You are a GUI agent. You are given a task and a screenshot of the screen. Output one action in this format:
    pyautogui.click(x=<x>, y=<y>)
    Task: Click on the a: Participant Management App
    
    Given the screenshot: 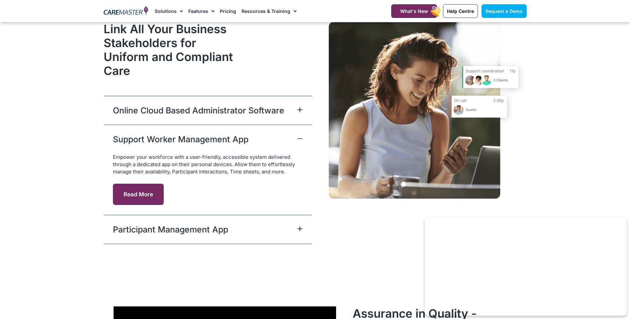 What is the action you would take?
    pyautogui.click(x=170, y=230)
    